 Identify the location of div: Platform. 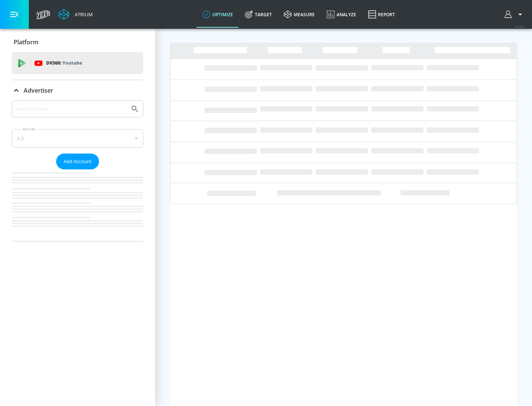
(77, 42).